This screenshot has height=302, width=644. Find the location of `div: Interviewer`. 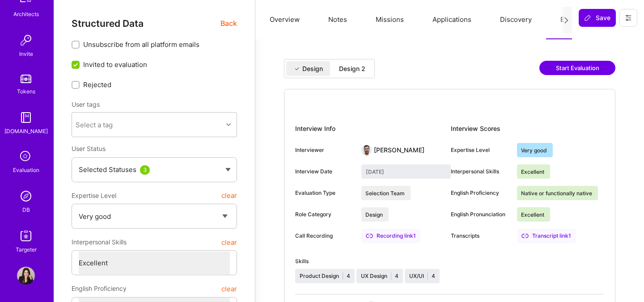

div: Interviewer is located at coordinates (325, 150).